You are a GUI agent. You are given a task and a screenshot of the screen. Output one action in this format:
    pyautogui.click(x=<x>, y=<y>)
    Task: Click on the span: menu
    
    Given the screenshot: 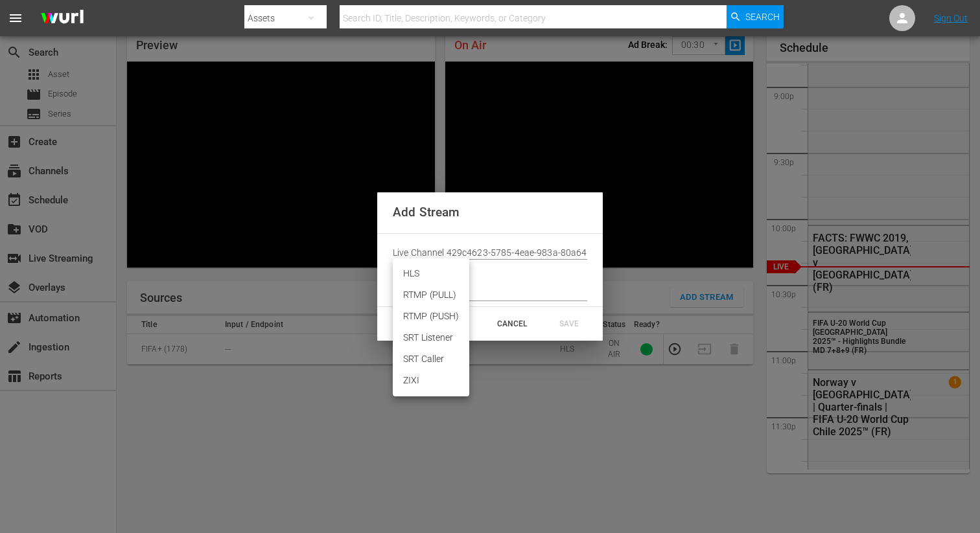 What is the action you would take?
    pyautogui.click(x=15, y=18)
    